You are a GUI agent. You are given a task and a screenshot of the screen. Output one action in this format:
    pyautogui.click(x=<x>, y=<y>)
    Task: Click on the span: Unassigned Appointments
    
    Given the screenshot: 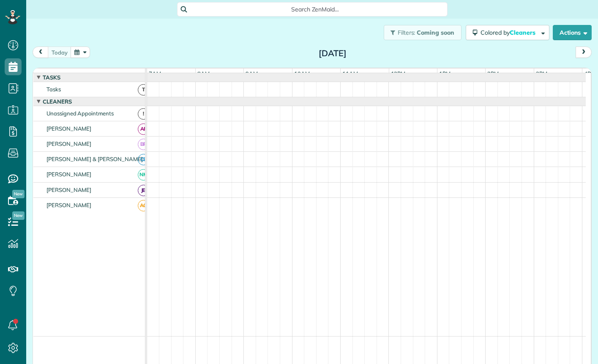 What is the action you would take?
    pyautogui.click(x=79, y=113)
    